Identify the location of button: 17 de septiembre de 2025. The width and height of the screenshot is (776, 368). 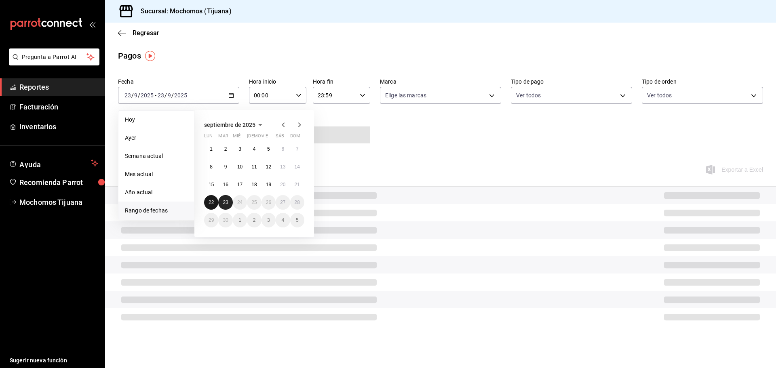
(240, 185).